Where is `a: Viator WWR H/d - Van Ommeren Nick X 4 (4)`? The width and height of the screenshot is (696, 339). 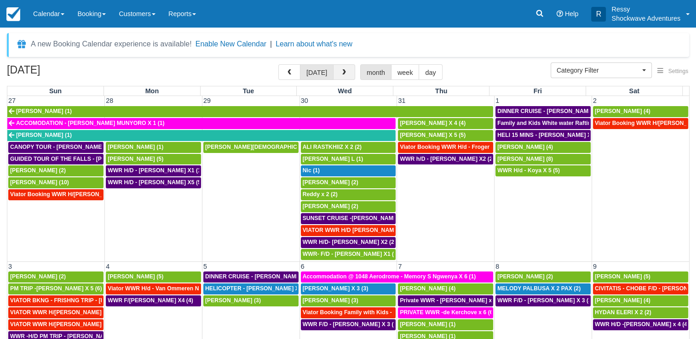
a: Viator WWR H/d - Van Ommeren Nick X 4 (4) is located at coordinates (153, 289).